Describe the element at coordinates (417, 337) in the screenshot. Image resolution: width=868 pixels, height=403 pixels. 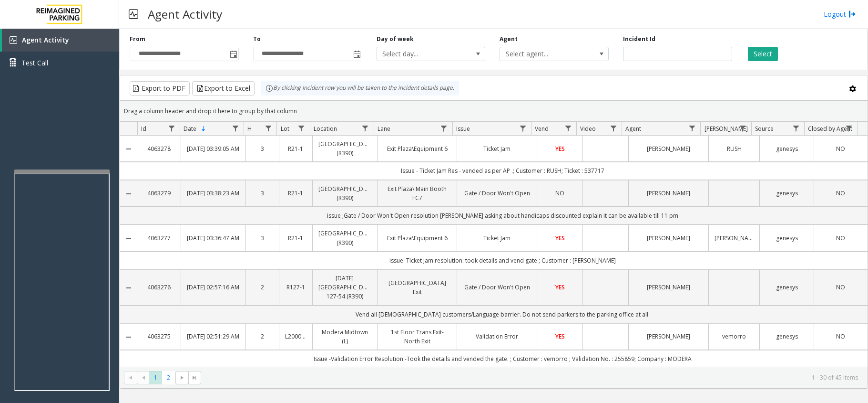
I see `a: 1st Floor Trans Exit- North Exit` at that location.